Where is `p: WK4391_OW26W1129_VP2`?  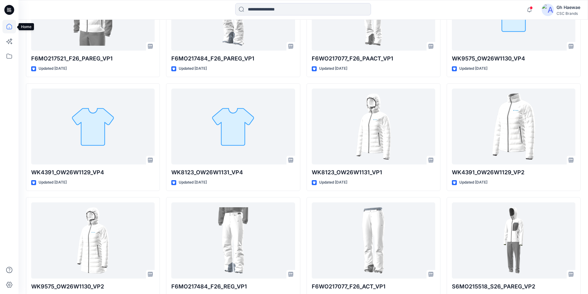 p: WK4391_OW26W1129_VP2 is located at coordinates (514, 173).